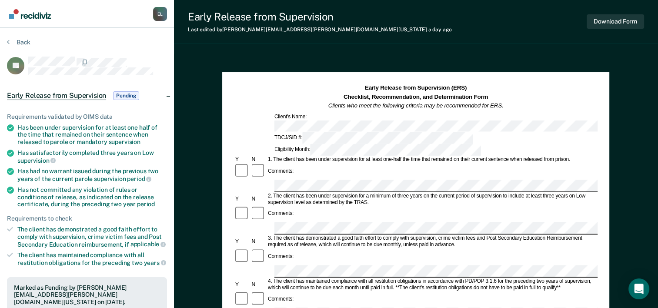  Describe the element at coordinates (92, 175) in the screenshot. I see `div: Has had no warrant issued during the previous two years of the current parole supervision` at that location.